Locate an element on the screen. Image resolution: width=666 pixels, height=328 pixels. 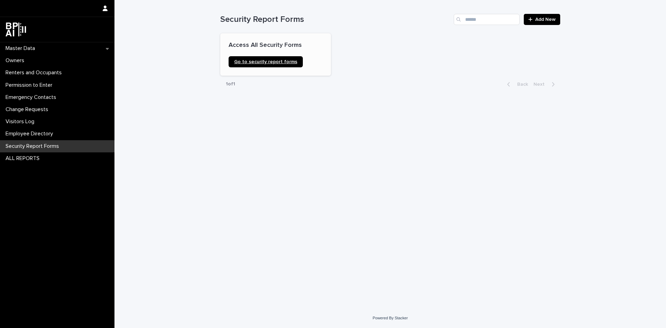
div: Search is located at coordinates (487, 19).